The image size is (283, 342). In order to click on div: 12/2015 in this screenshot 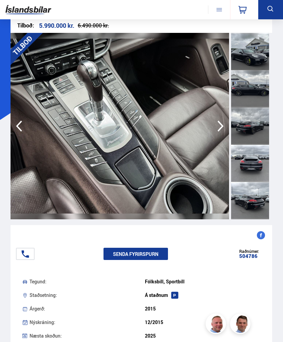, I will do `click(203, 323)`.